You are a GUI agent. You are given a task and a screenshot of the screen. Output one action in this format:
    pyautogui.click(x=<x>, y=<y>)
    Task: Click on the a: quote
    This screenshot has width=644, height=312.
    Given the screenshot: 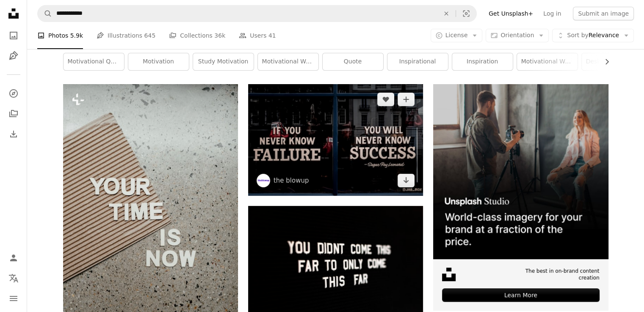 What is the action you would take?
    pyautogui.click(x=353, y=62)
    